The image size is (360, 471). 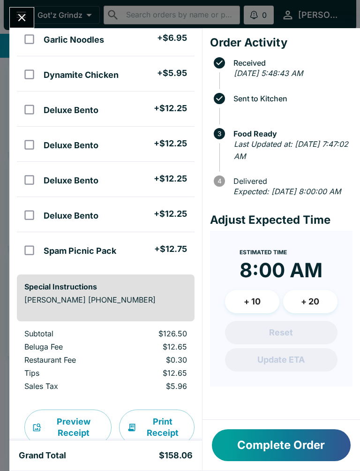 I want to click on h5: + $5.95, so click(x=172, y=73).